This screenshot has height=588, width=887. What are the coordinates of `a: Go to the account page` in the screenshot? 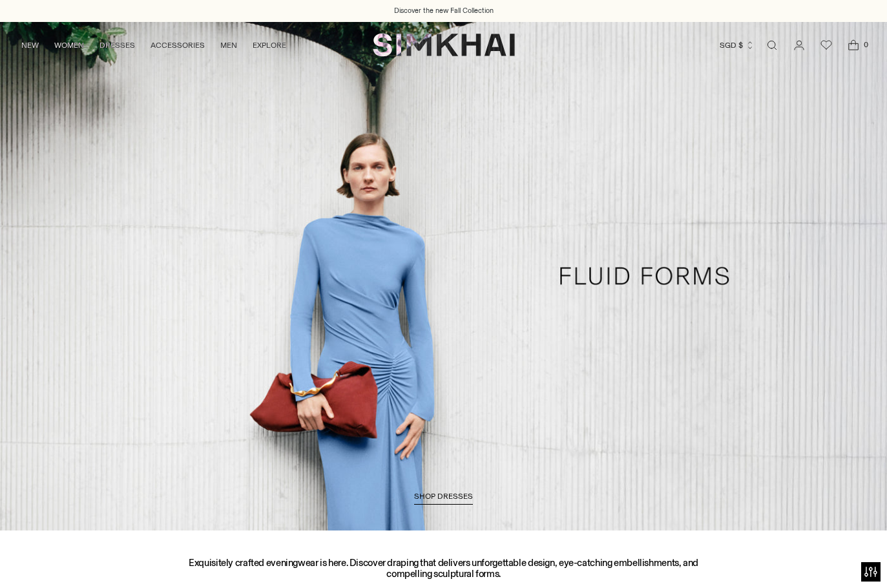 It's located at (800, 46).